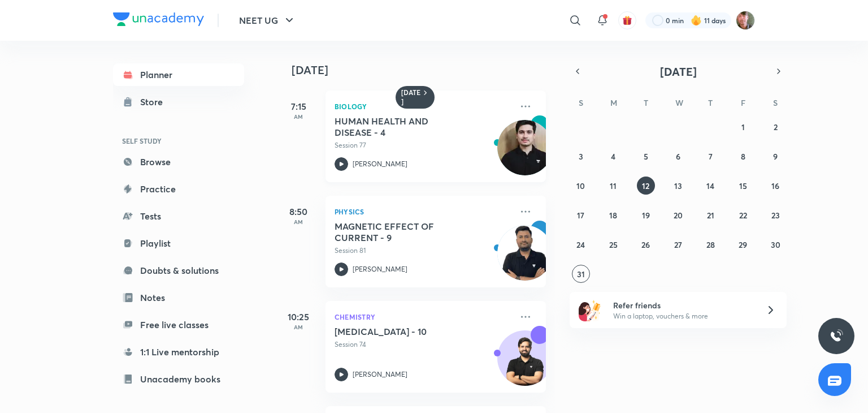 This screenshot has height=413, width=868. I want to click on abbr: August 28, 2025, so click(711, 244).